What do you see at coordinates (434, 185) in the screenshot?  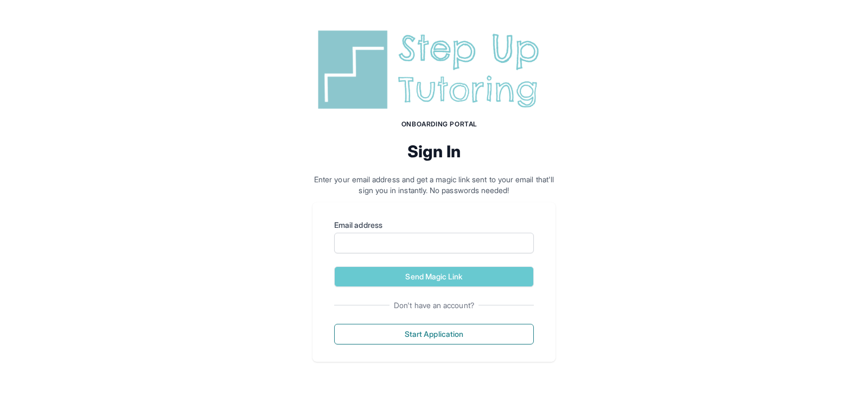 I see `p: Enter your email address and get a magic link sent to your email that'll sign you in instantly. N...` at bounding box center [434, 185].